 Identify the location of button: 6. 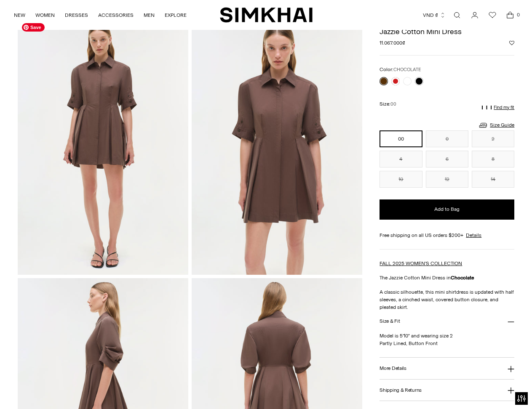
(447, 159).